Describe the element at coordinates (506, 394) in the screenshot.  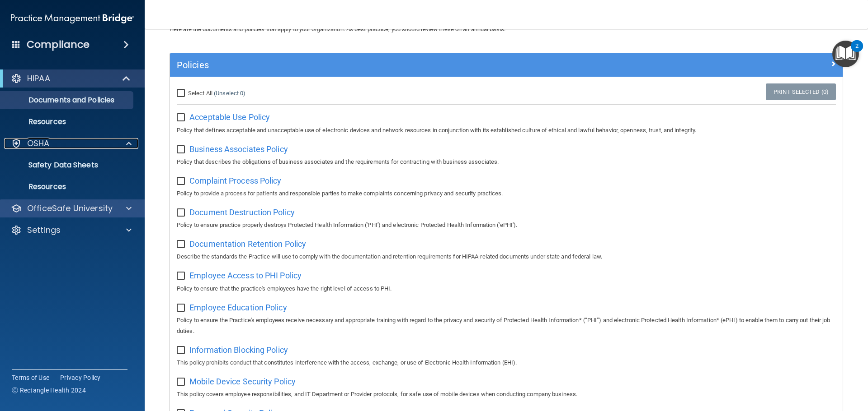
I see `p: This policy covers employee responsibilities, and IT Department or Provider protocols, for safe u...` at that location.